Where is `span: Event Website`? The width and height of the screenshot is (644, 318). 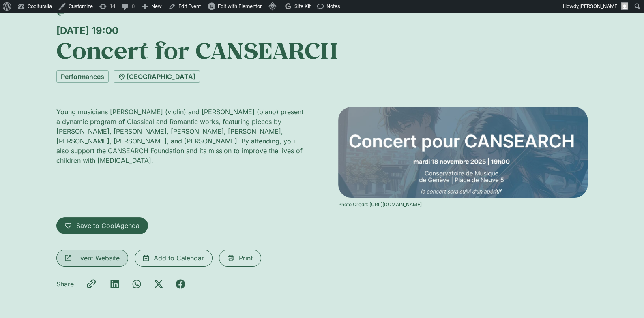 span: Event Website is located at coordinates (98, 258).